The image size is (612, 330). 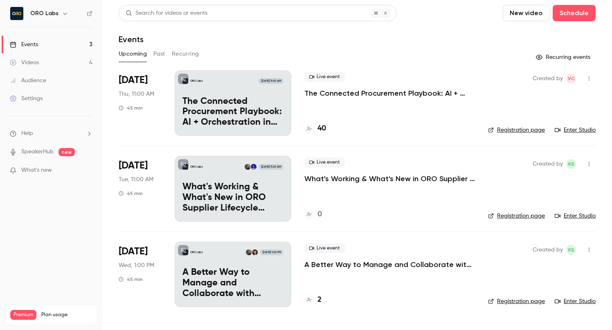 I want to click on a: 40, so click(x=315, y=128).